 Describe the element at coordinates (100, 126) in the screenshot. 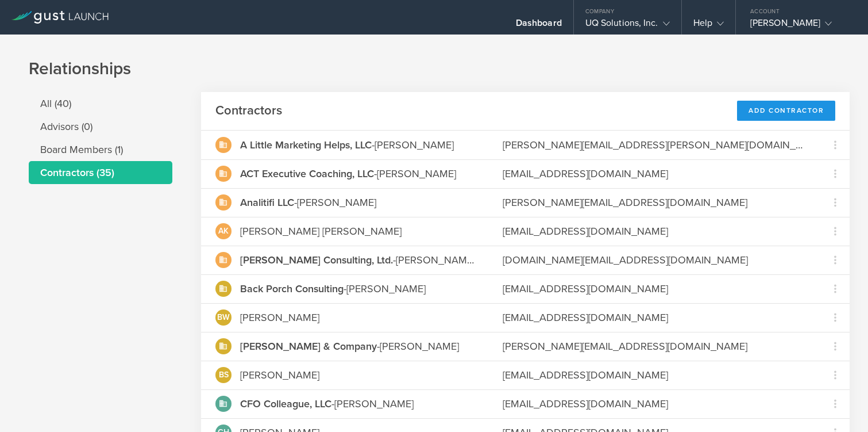

I see `li: Advisors (0)` at that location.